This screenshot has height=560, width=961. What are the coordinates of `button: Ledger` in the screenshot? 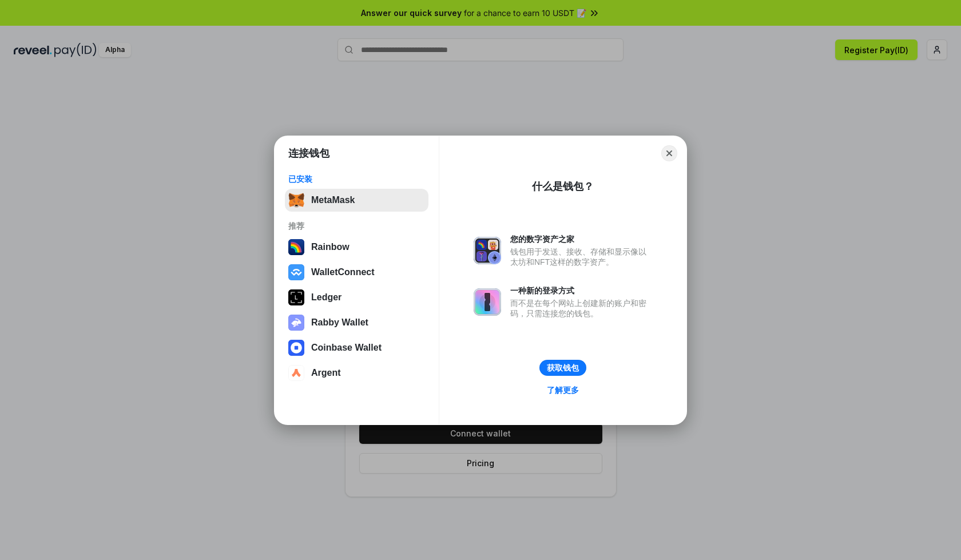 It's located at (356, 298).